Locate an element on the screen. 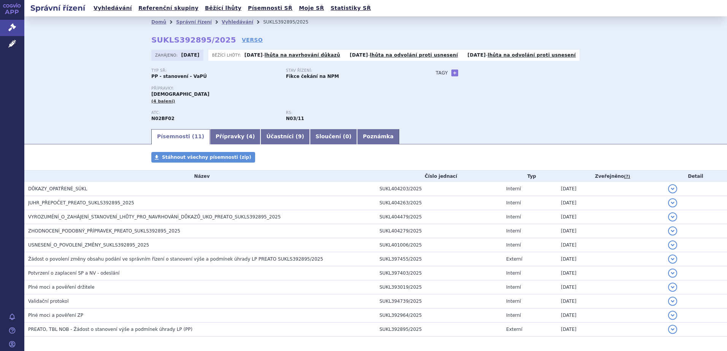  a: VERSO is located at coordinates (252, 40).